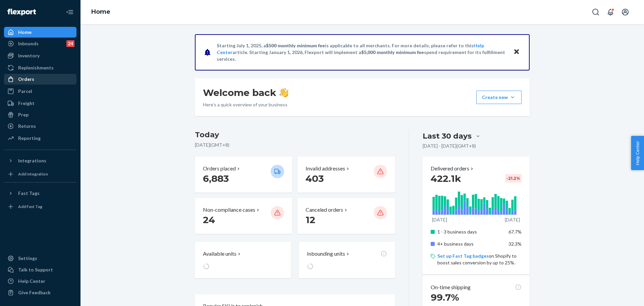 Image resolution: width=644 pixels, height=306 pixels. What do you see at coordinates (70, 12) in the screenshot?
I see `button: Close Navigation` at bounding box center [70, 12].